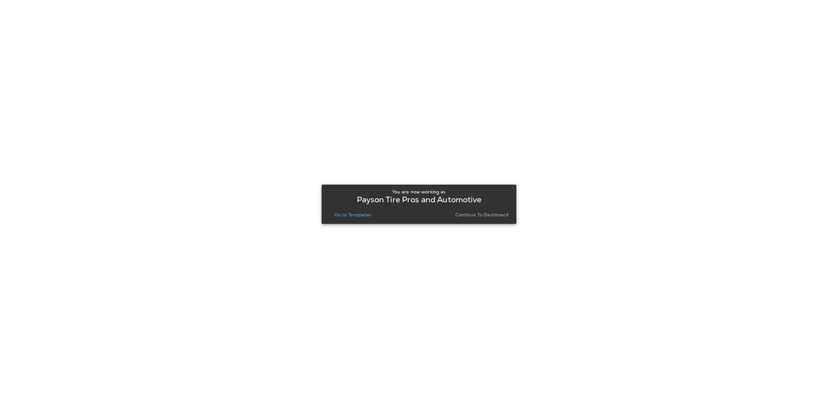 The image size is (838, 416). I want to click on p: You are now working as, so click(419, 192).